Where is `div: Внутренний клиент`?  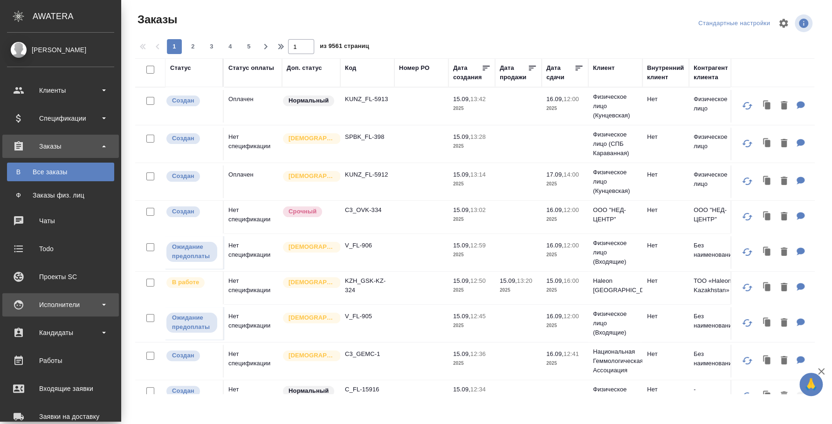 div: Внутренний клиент is located at coordinates (665, 73).